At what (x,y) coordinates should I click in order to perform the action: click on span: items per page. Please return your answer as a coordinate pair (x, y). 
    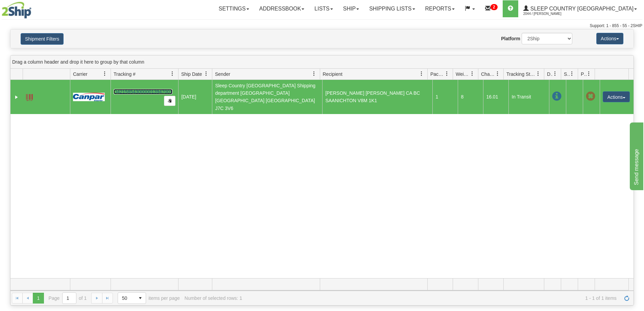
    Looking at the image, I should click on (149, 298).